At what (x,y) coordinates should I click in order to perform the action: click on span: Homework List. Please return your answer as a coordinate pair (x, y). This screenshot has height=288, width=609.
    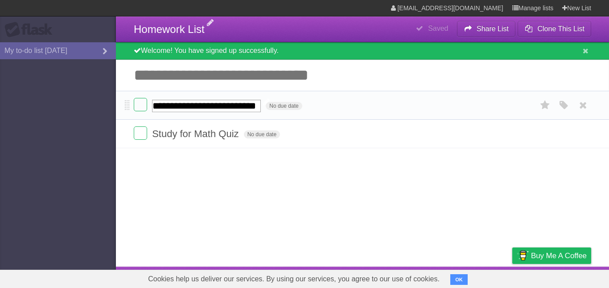
    Looking at the image, I should click on (169, 29).